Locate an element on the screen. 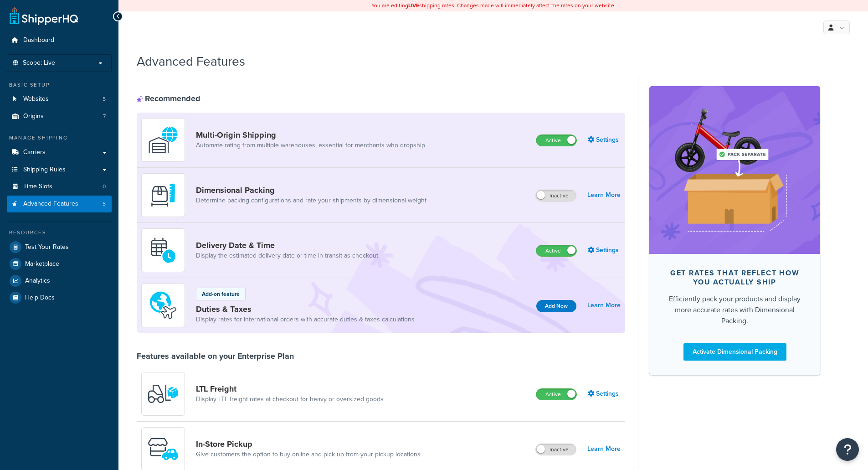 This screenshot has height=470, width=868. div: Basic Setup is located at coordinates (59, 85).